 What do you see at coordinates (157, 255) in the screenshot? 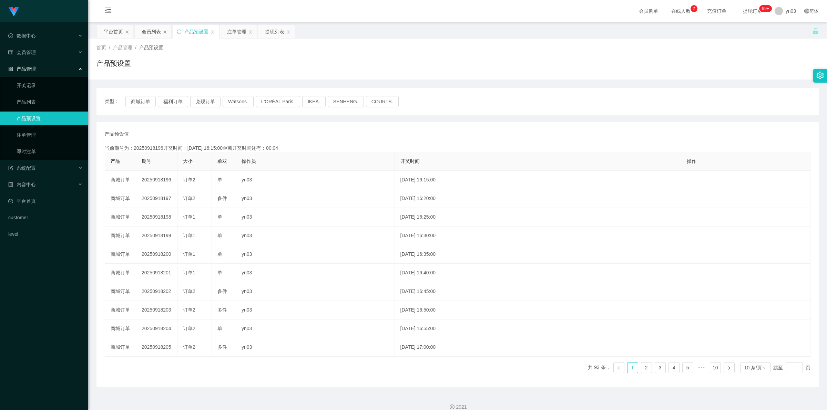
I see `td: 20250918200` at bounding box center [157, 255].